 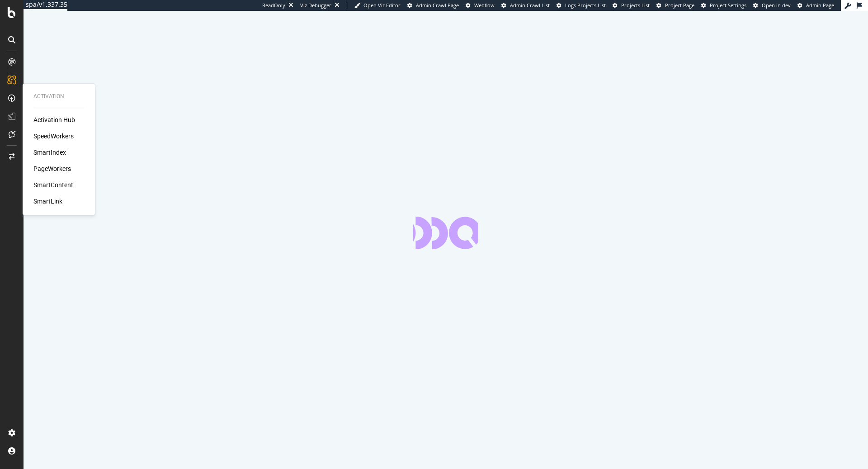 I want to click on span: Open Viz Editor, so click(x=382, y=5).